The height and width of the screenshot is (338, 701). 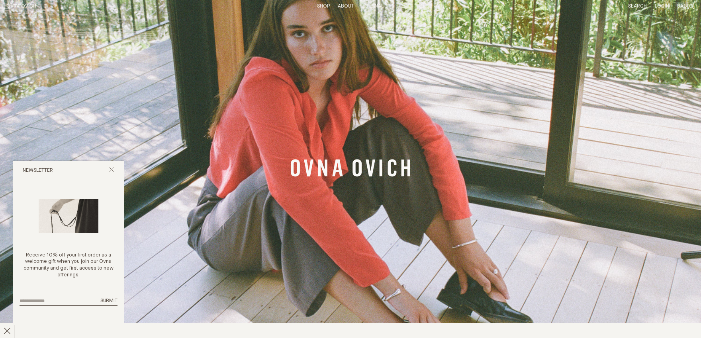 I want to click on span: [0], so click(x=691, y=6).